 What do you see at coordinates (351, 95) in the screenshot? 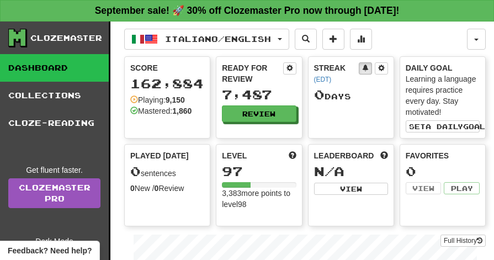
I see `div: Day s` at bounding box center [351, 95].